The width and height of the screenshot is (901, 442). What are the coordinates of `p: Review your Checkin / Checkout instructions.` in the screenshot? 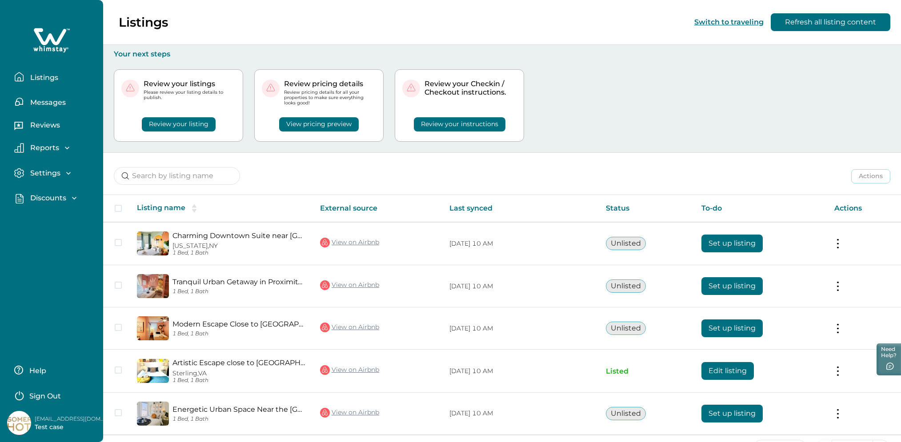 It's located at (470, 88).